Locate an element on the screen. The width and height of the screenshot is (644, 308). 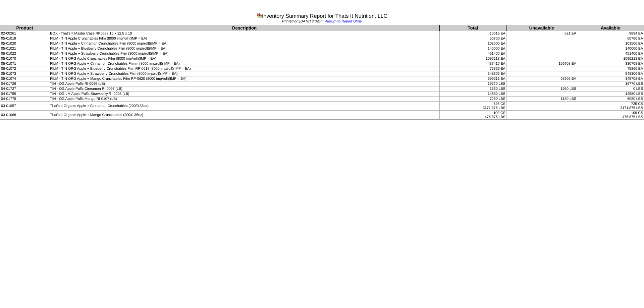
th: Description is located at coordinates (245, 28).